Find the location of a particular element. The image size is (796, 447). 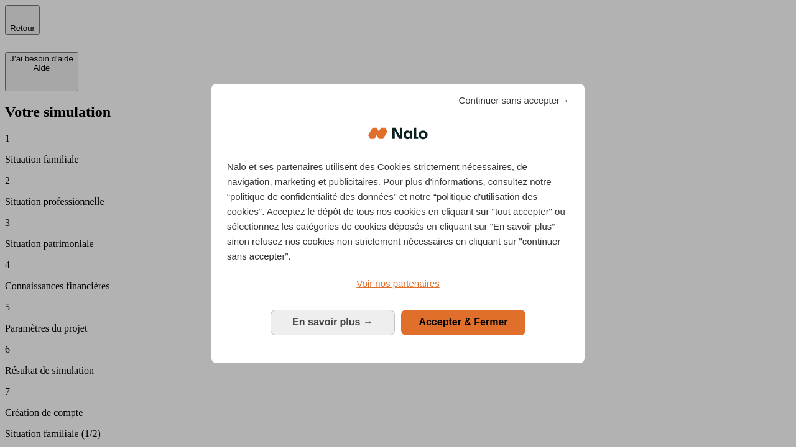

img: Logo is located at coordinates (398, 134).